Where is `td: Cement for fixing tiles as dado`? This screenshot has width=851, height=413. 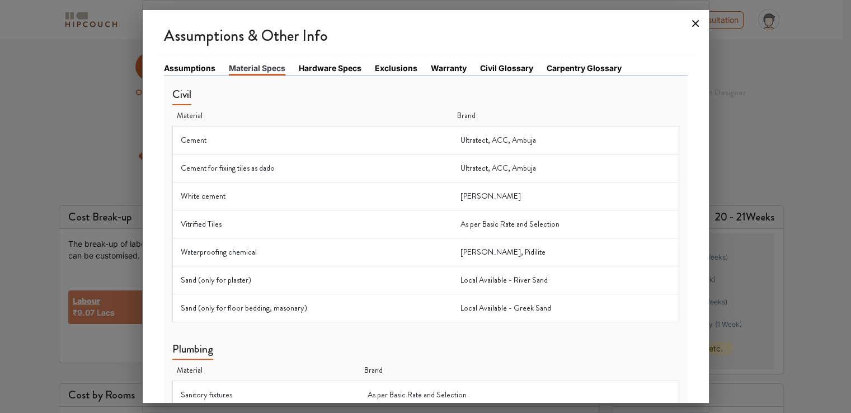
td: Cement for fixing tiles as dado is located at coordinates (312, 168).